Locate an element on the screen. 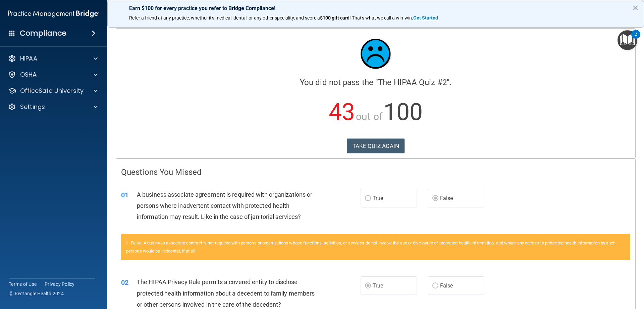 This screenshot has height=309, width=644. a: Get Started is located at coordinates (426, 18).